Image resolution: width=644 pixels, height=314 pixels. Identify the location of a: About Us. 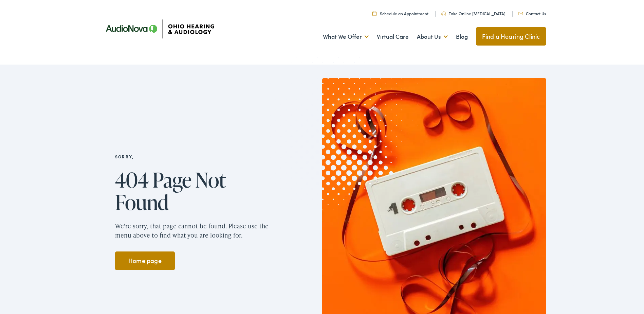
(432, 37).